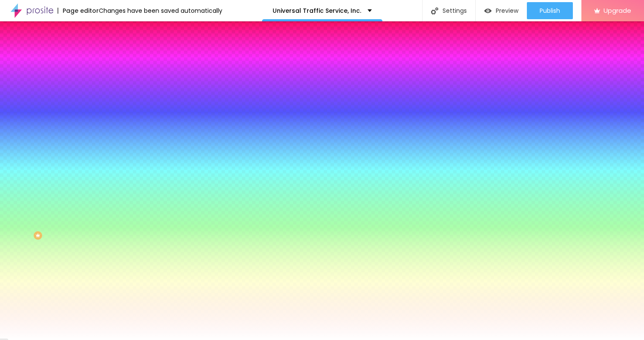 The image size is (644, 340). Describe the element at coordinates (507, 10) in the screenshot. I see `span: Preview` at that location.